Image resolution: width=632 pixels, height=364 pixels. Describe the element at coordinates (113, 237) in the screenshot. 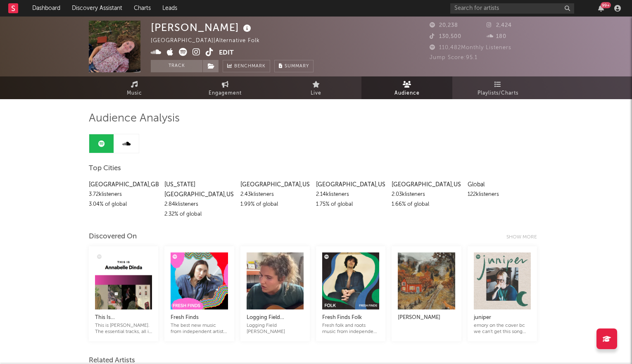

I see `div: Discovered On` at that location.